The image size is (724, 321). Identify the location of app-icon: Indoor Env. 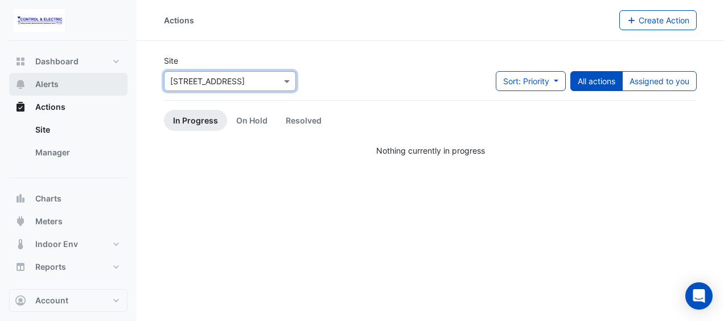
(21, 244).